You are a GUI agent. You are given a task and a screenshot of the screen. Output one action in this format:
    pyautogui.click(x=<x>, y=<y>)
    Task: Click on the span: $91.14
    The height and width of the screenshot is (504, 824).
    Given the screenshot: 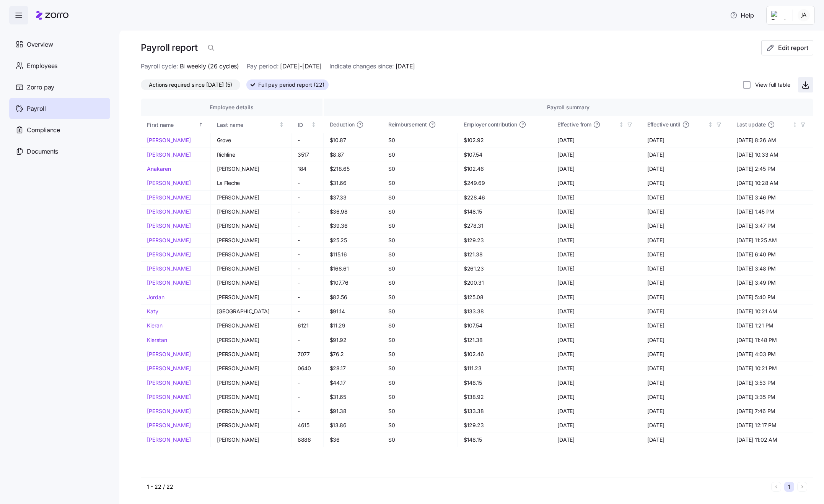 What is the action you would take?
    pyautogui.click(x=353, y=311)
    